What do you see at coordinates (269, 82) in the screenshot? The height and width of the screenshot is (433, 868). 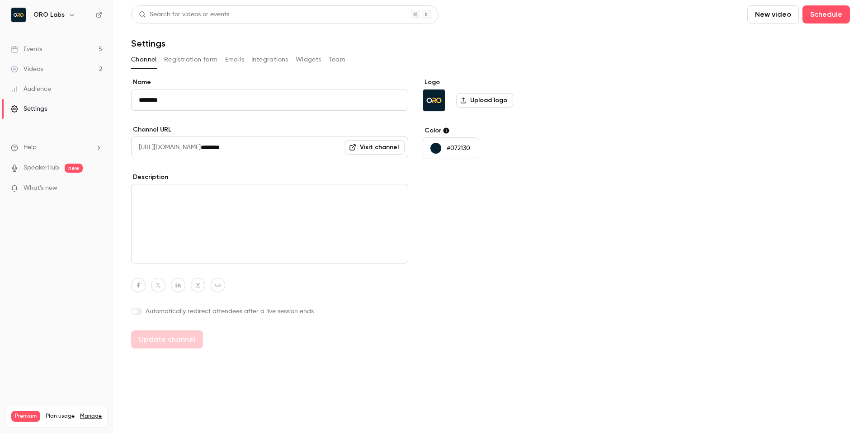 I see `label: Name` at bounding box center [269, 82].